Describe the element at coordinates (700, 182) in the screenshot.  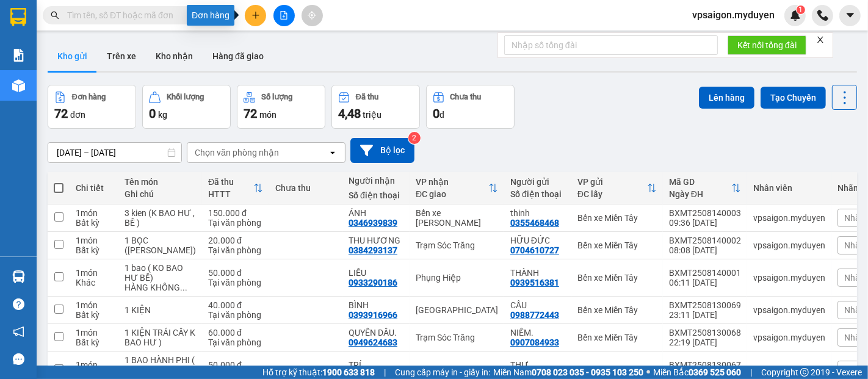
I see `div: Mã GD` at that location.